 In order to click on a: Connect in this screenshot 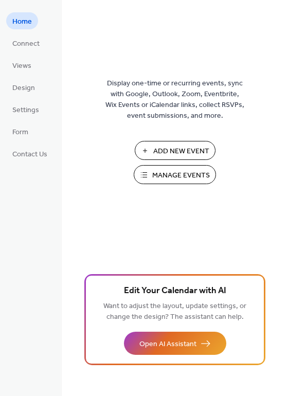, I will do `click(26, 43)`.